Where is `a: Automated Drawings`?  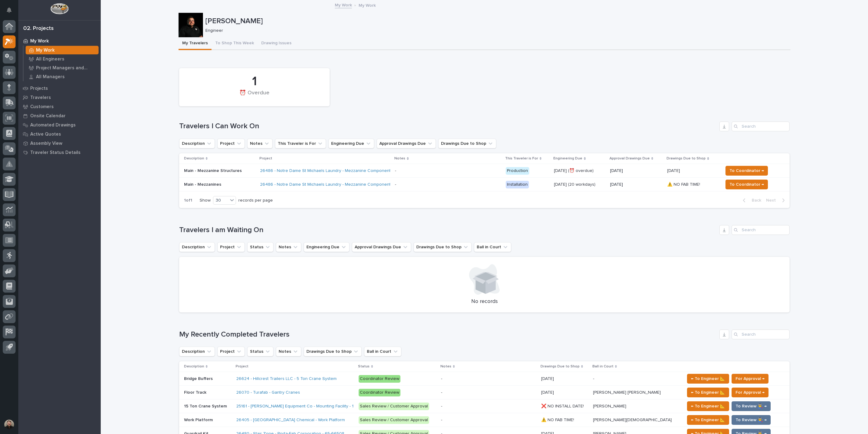
a: Automated Drawings is located at coordinates (59, 125).